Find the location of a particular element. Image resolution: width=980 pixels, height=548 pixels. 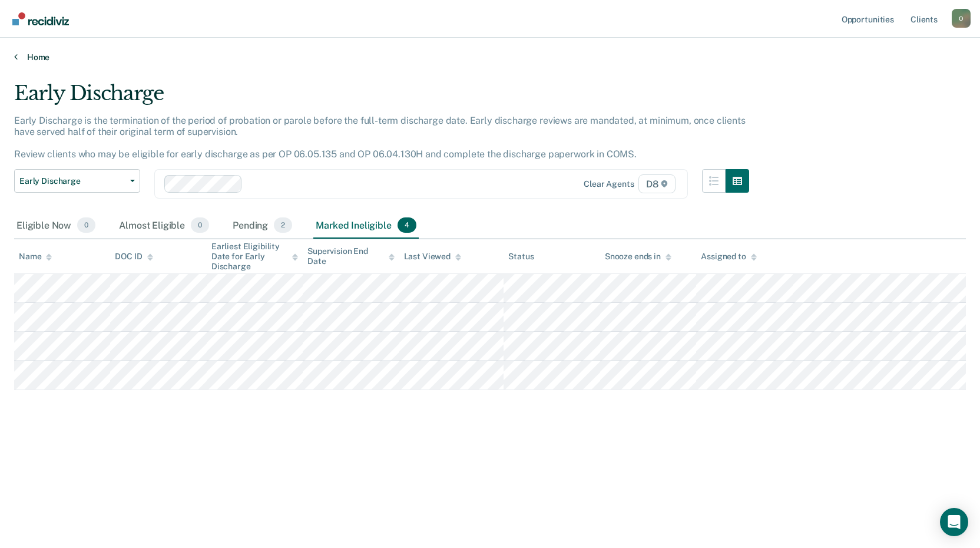

div: Name is located at coordinates (36, 257).